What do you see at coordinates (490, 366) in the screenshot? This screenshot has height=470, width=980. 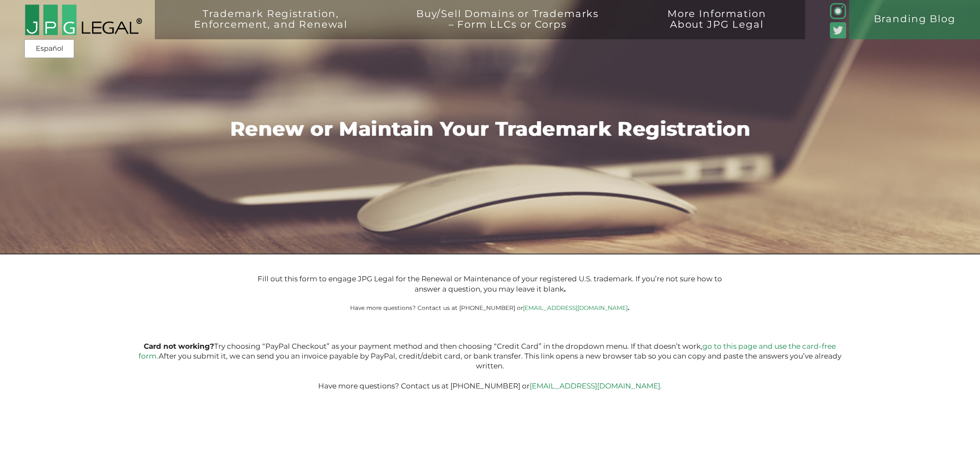 I see `p: Try choosing “PayPal Checkout” as your payment method and then choosing “Credit Card” in the drop...` at bounding box center [490, 366].